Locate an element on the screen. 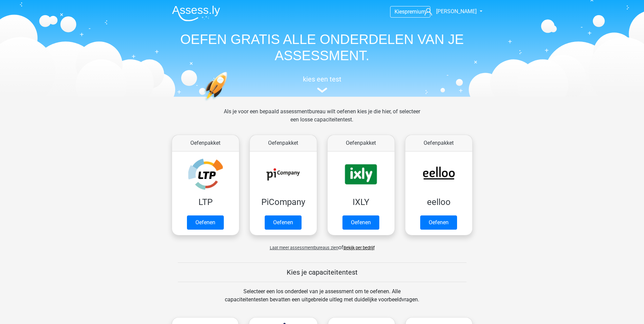 The image size is (644, 324). div: of is located at coordinates (322, 245).